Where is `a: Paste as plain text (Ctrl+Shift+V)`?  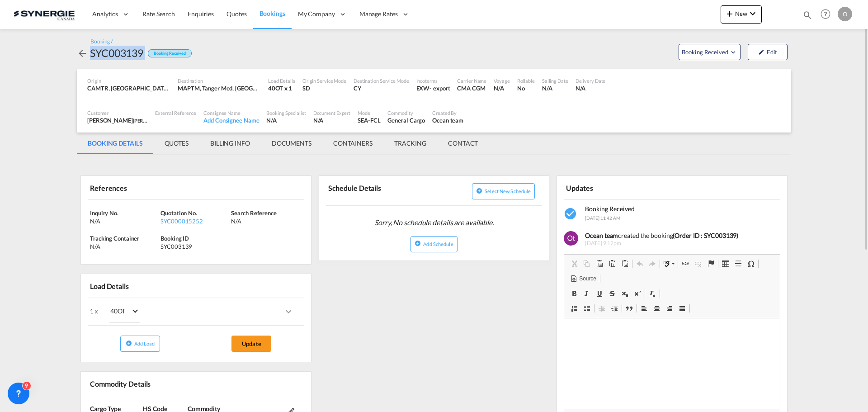 a: Paste as plain text (Ctrl+Shift+V) is located at coordinates (612, 264).